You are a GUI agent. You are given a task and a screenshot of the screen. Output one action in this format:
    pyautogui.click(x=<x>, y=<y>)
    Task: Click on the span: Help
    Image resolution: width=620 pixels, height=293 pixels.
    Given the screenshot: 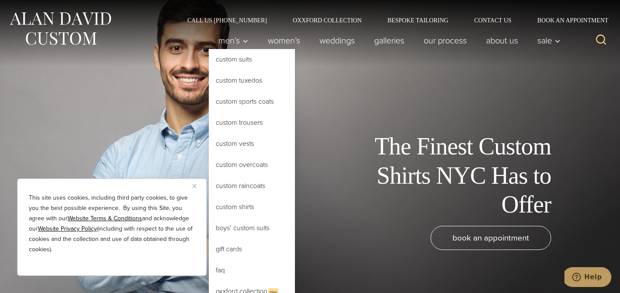 What is the action you would take?
    pyautogui.click(x=28, y=10)
    